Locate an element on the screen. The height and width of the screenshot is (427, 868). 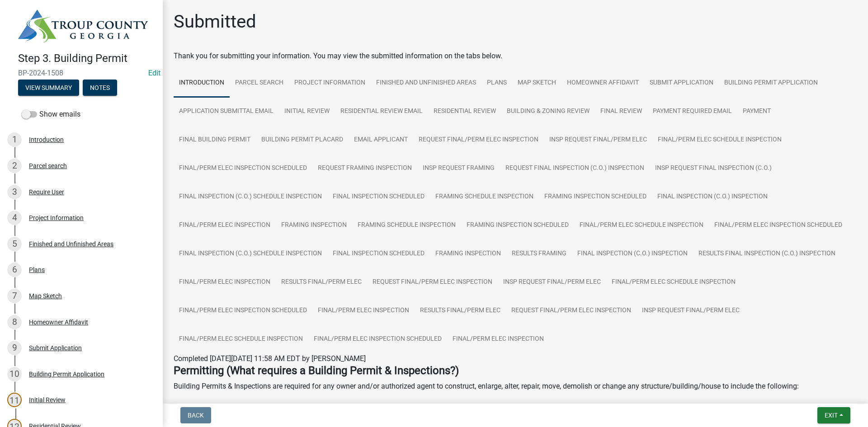
button: View Summary is located at coordinates (48, 88).